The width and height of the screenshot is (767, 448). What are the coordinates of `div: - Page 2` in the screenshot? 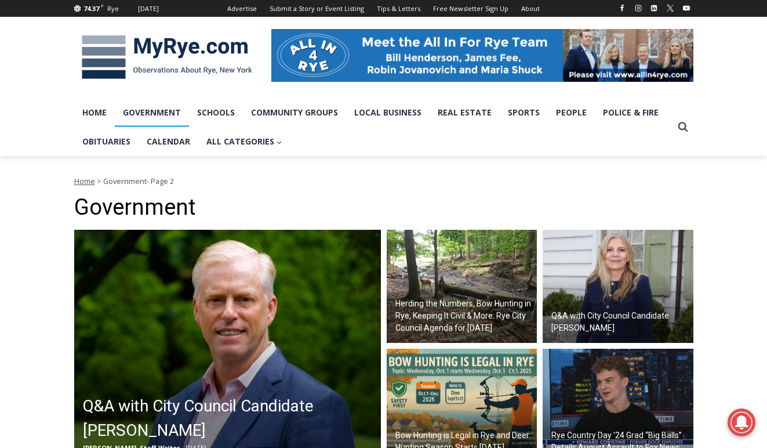 It's located at (384, 181).